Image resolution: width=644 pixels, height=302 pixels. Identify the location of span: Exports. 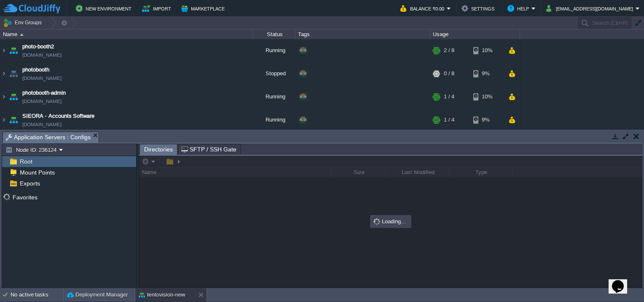
(30, 183).